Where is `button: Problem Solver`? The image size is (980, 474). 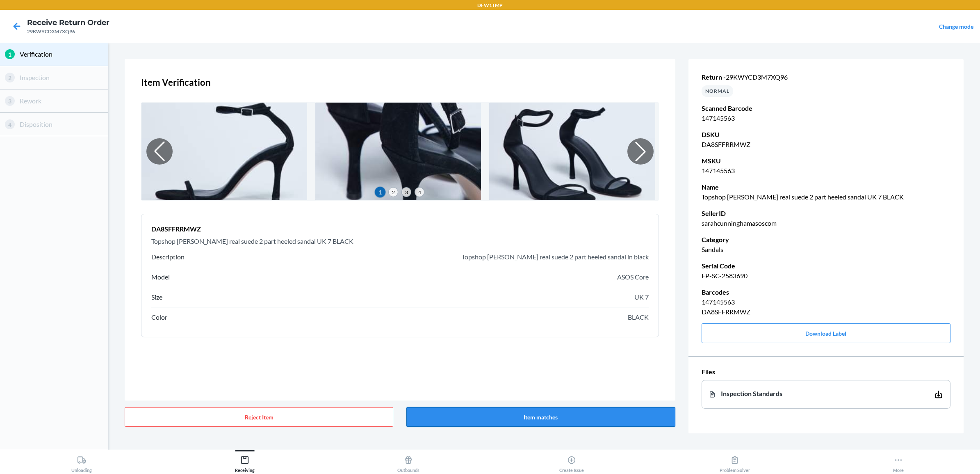 button: Problem Solver is located at coordinates (735, 461).